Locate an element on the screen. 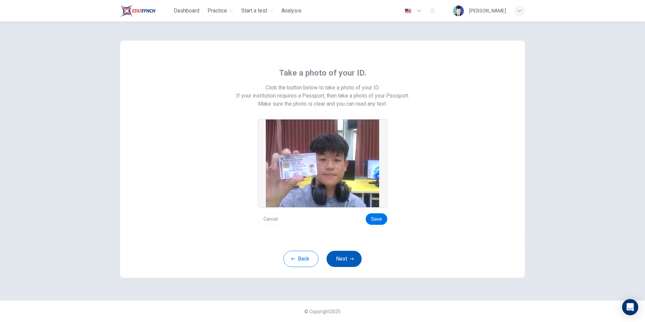  button: Save is located at coordinates (377, 219).